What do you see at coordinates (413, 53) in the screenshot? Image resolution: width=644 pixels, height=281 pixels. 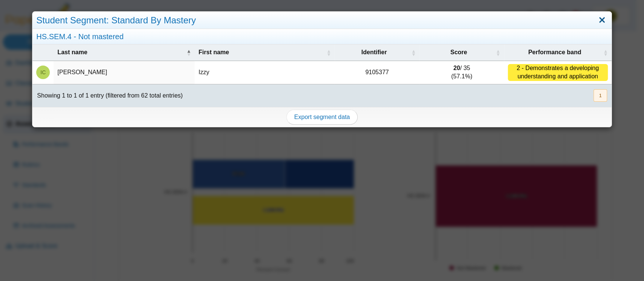 I see `span: Identifier : Activate to sort` at bounding box center [413, 53].